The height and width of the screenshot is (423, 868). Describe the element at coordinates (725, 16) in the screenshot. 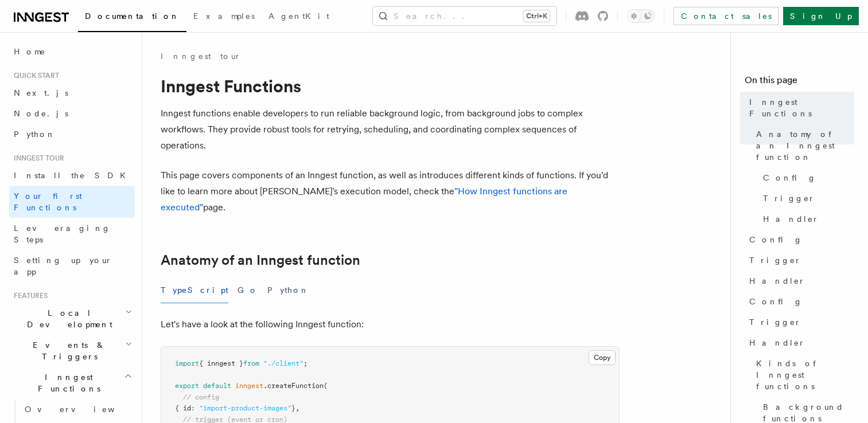

I see `a: Contact sales` at that location.